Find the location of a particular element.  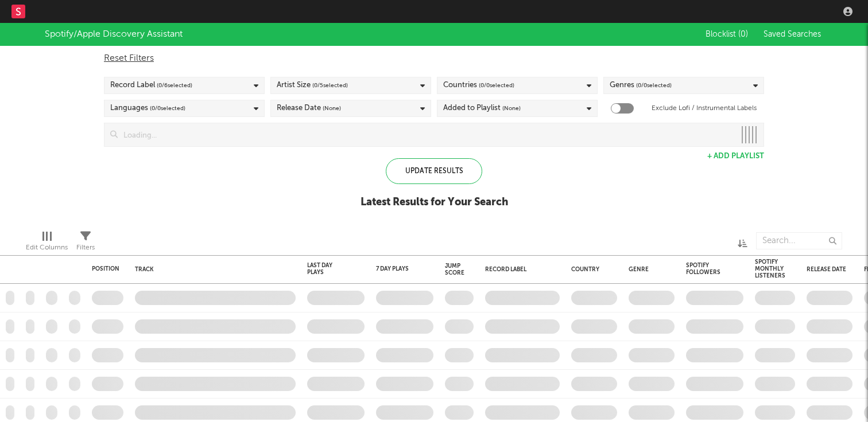

span: Blocklist is located at coordinates (726, 34).